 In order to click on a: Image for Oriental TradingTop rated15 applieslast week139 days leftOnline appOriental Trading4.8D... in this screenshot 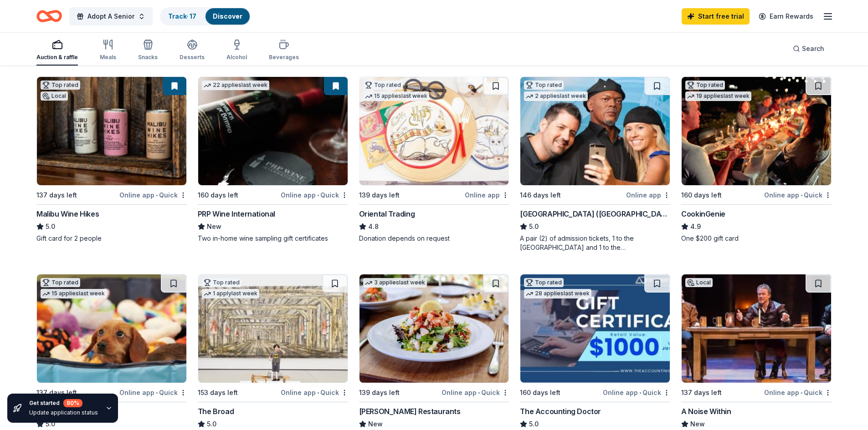, I will do `click(434, 160)`.